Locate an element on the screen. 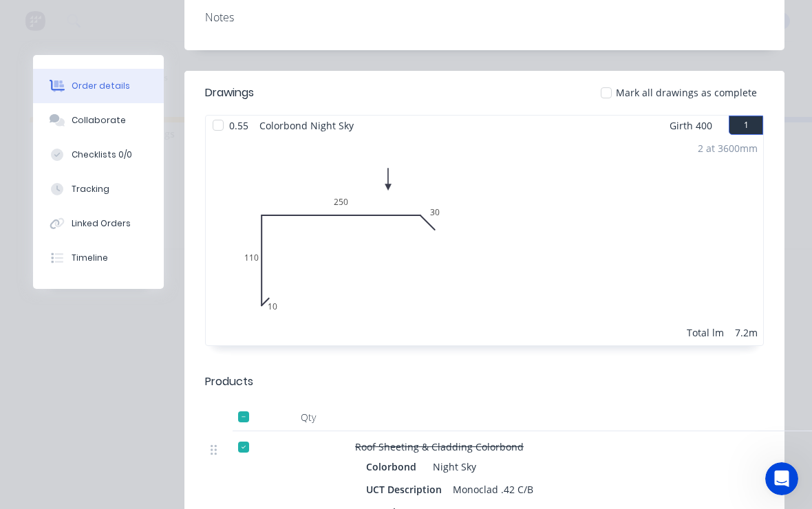  div: Colorbond is located at coordinates (393, 467).